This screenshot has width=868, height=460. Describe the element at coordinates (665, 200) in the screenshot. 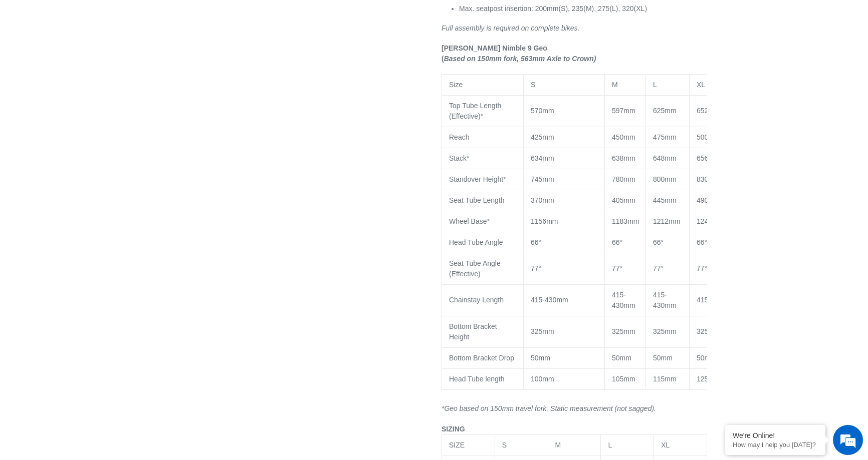

I see `span: 445mm` at that location.